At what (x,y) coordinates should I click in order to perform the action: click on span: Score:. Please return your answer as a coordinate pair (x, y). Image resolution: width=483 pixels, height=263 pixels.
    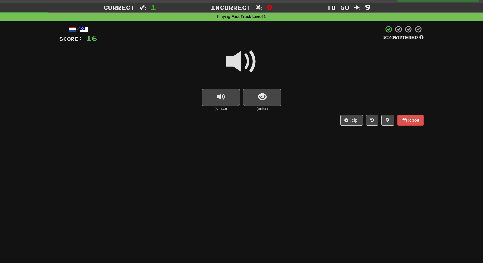
    Looking at the image, I should click on (71, 39).